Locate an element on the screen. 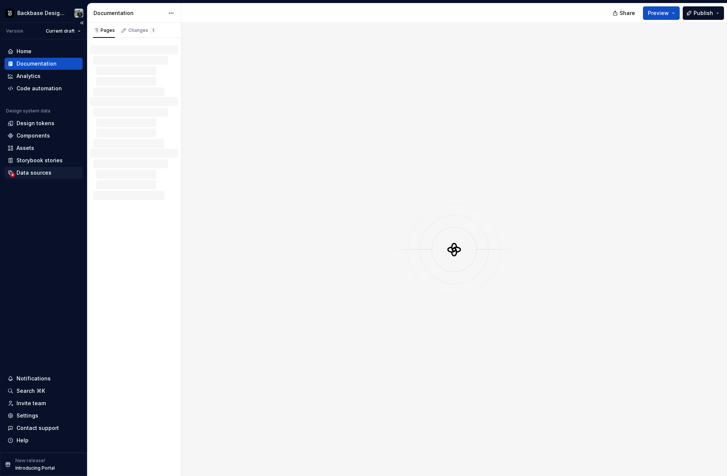 Image resolution: width=727 pixels, height=476 pixels. div: Search ⌘K is located at coordinates (31, 391).